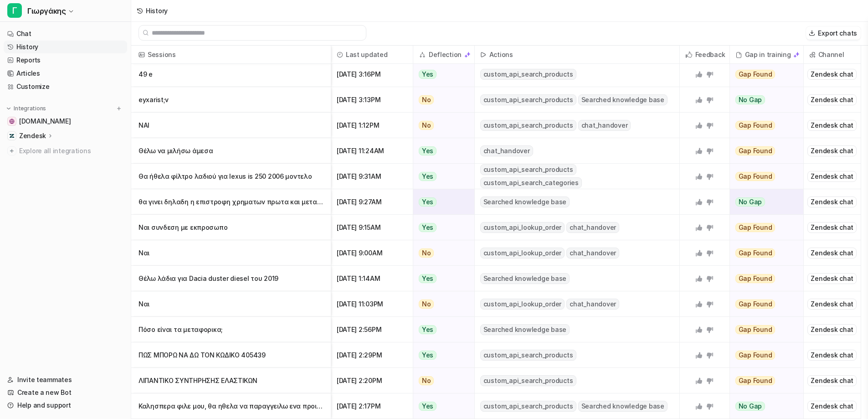 The height and width of the screenshot is (419, 868). What do you see at coordinates (833, 33) in the screenshot?
I see `button: Export chats` at bounding box center [833, 33].